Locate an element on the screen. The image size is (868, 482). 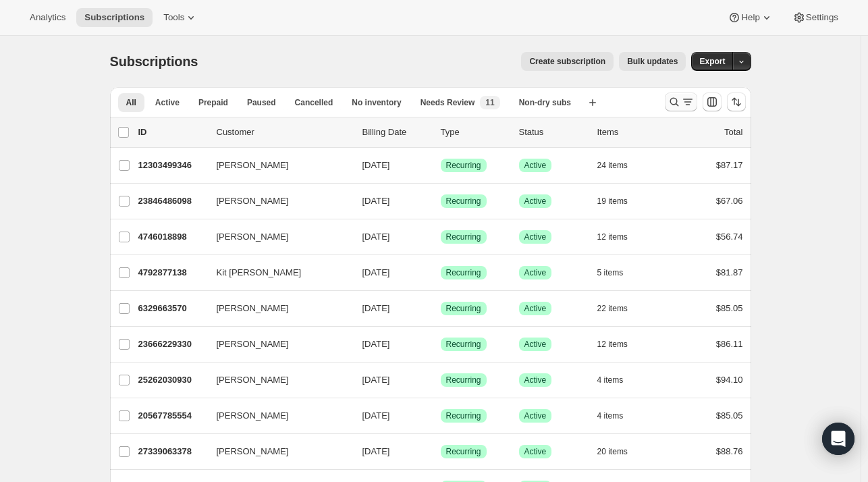
button: 5 items is located at coordinates (618, 273).